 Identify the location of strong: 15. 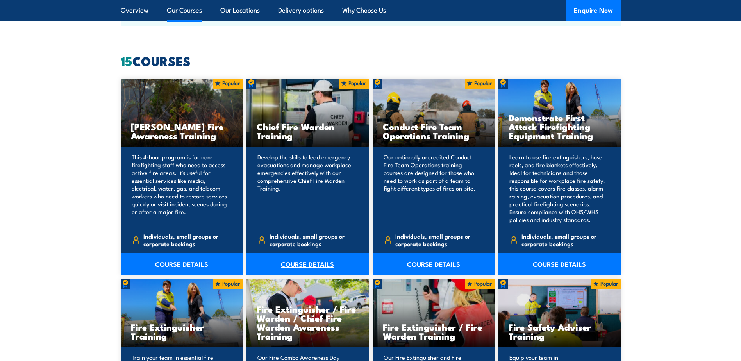
(127, 61).